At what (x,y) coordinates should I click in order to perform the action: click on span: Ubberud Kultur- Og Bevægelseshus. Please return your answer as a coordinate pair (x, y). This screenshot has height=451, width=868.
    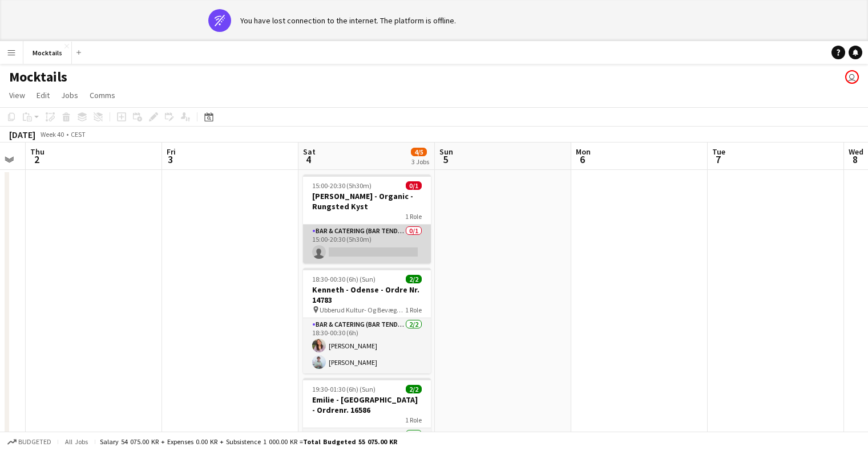
    Looking at the image, I should click on (363, 310).